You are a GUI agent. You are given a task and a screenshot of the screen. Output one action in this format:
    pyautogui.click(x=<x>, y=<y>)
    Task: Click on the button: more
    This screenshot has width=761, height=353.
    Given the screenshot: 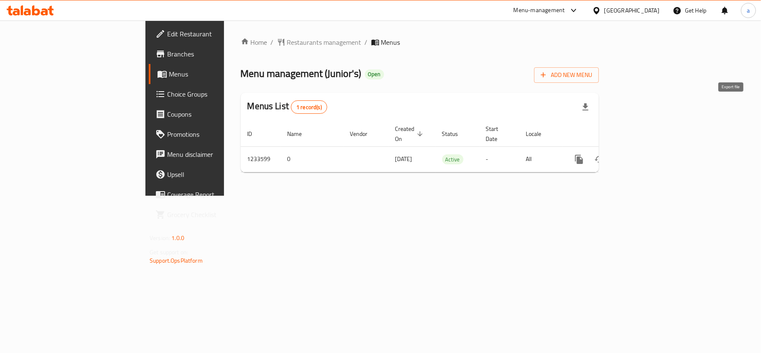 What is the action you would take?
    pyautogui.click(x=579, y=159)
    